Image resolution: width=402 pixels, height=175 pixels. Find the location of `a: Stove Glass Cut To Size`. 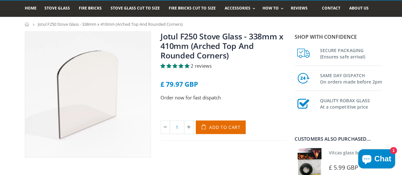

a: Stove Glass Cut To Size is located at coordinates (138, 9).